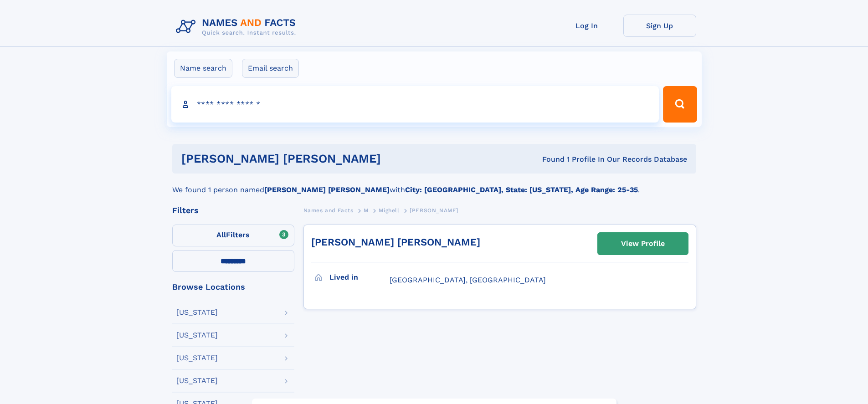 Image resolution: width=868 pixels, height=404 pixels. Describe the element at coordinates (660, 25) in the screenshot. I see `a: Sign Up` at that location.